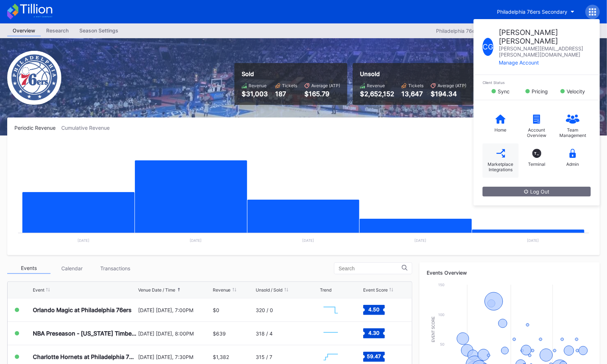 The image size is (607, 364). Describe the element at coordinates (500, 130) in the screenshot. I see `div: Home` at that location.